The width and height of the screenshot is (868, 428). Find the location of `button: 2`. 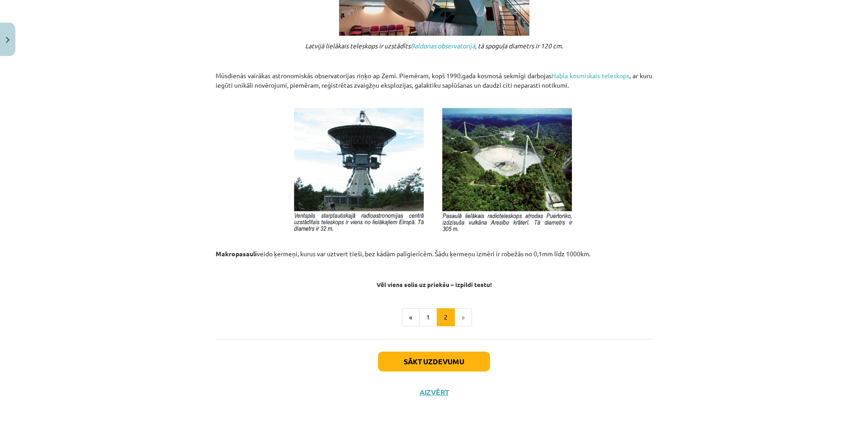

button: 2 is located at coordinates (446, 317).